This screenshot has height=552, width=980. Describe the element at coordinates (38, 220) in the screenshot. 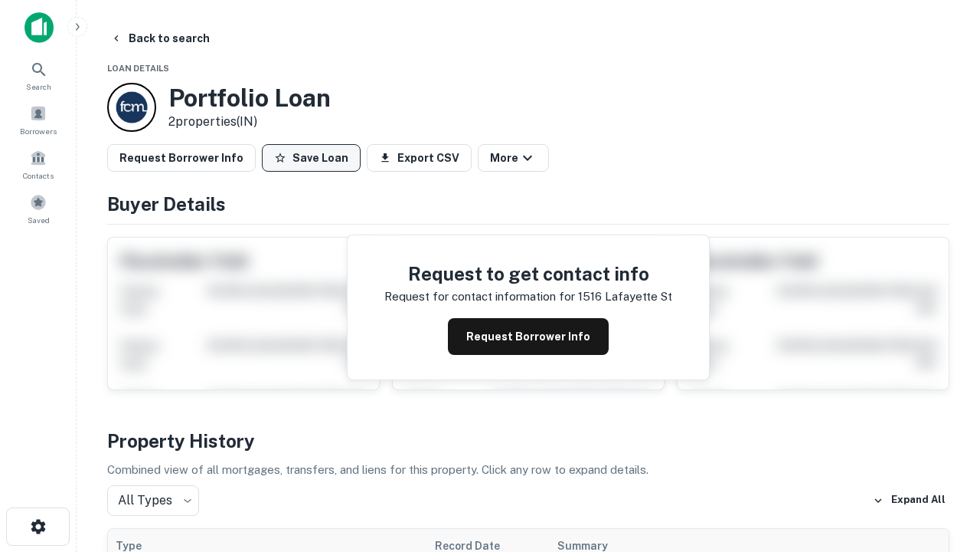

I see `span: Saved` at that location.